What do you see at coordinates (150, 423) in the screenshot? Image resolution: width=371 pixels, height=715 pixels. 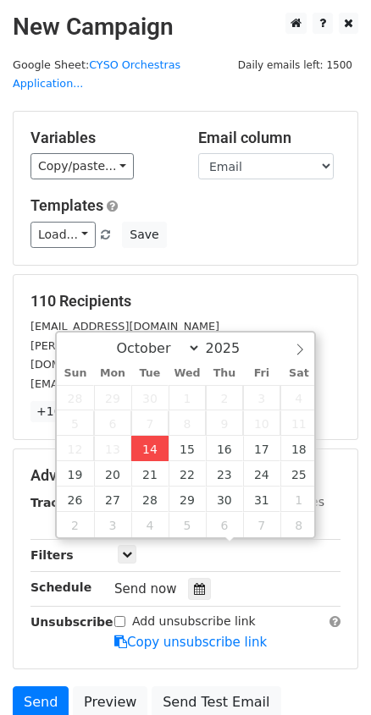 I see `span: October 7, 2025` at bounding box center [150, 423].